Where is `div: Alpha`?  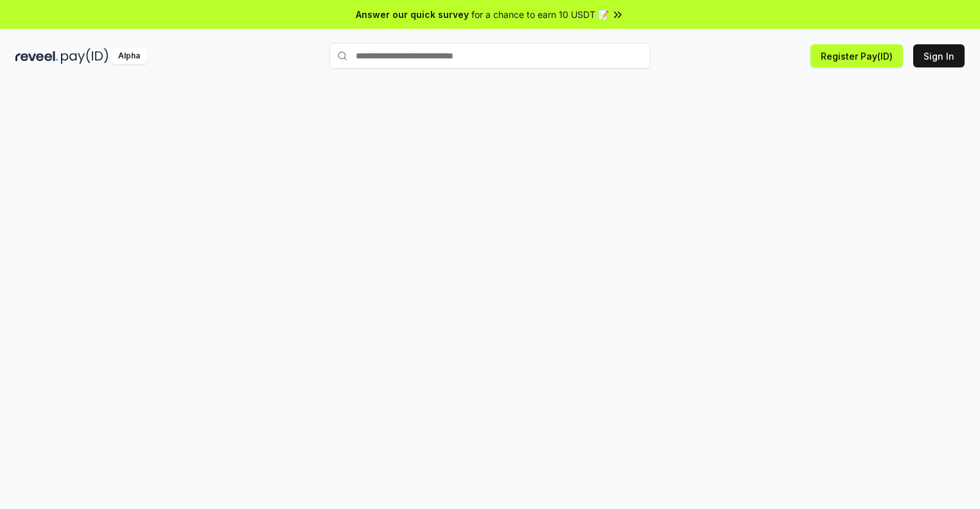 div: Alpha is located at coordinates (129, 56).